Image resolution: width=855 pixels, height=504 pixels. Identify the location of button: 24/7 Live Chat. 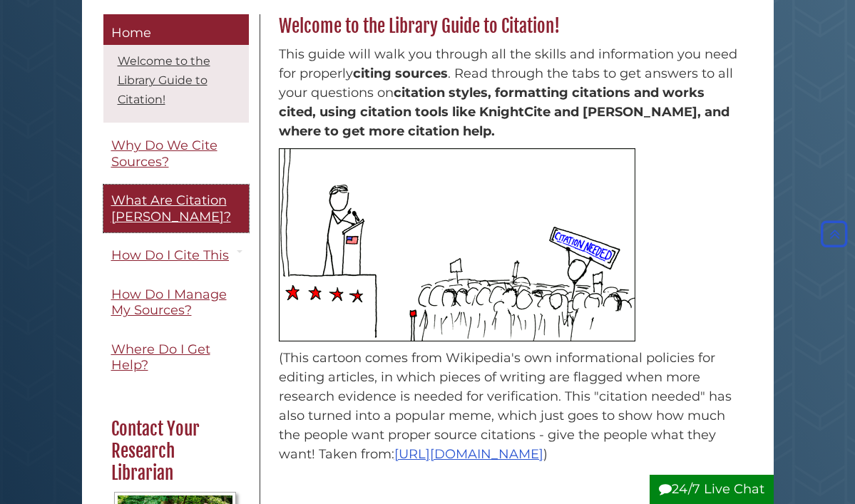
(712, 489).